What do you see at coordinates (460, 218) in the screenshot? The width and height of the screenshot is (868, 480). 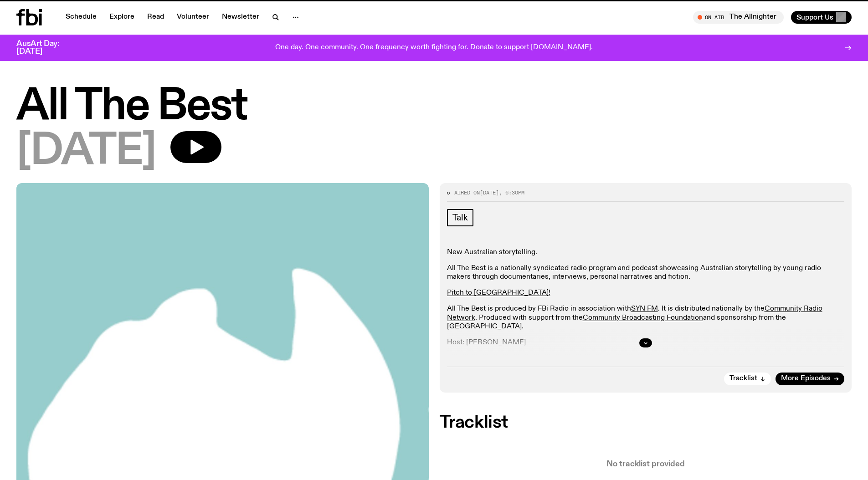 I see `a: Talk` at bounding box center [460, 218].